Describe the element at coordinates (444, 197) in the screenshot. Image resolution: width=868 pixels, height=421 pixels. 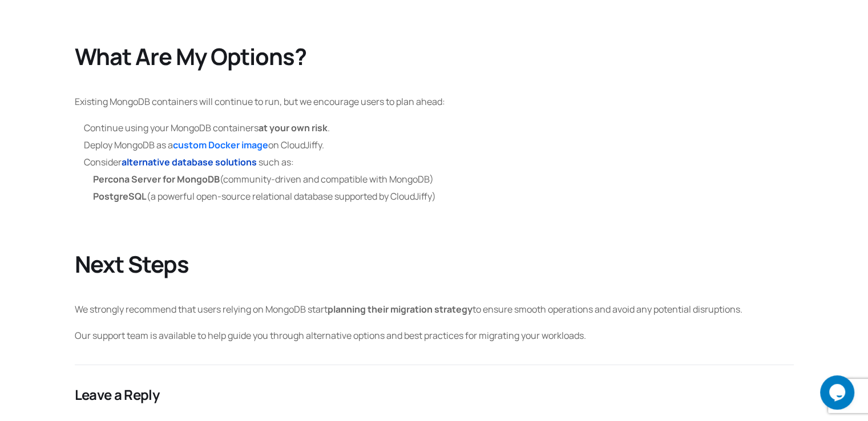
I see `li: (a powerful open-source relational database supported by CloudJiffy)` at that location.